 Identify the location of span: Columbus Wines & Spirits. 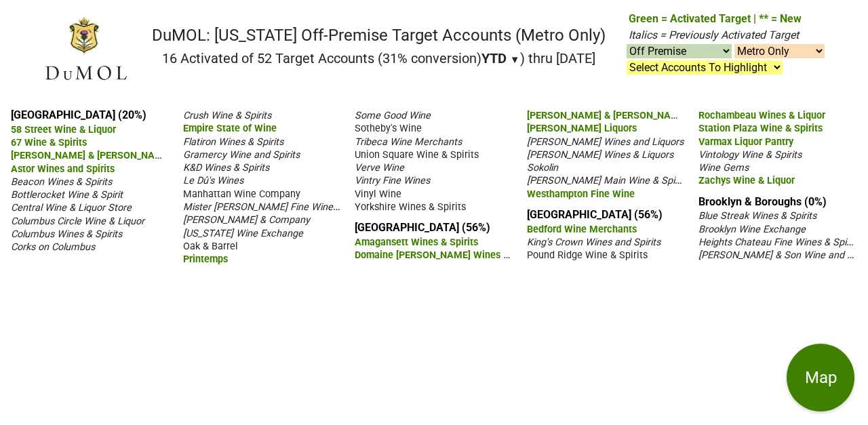
(67, 234).